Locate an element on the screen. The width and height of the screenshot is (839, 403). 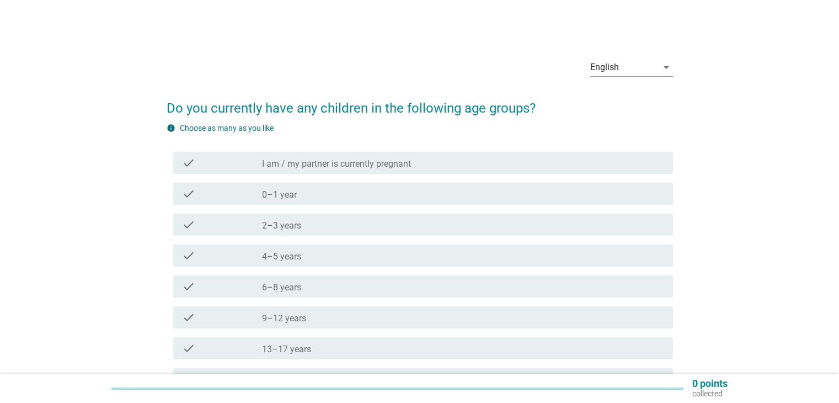
p: collected is located at coordinates (710, 393).